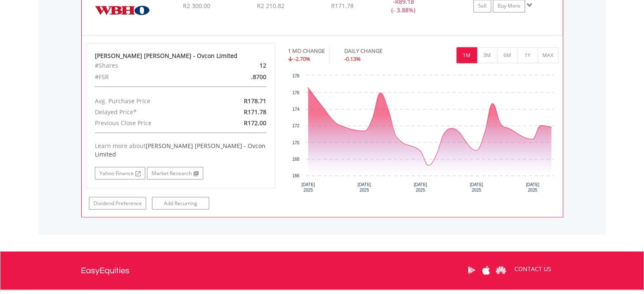 The image size is (644, 294). What do you see at coordinates (295, 92) in the screenshot?
I see `text: 176` at bounding box center [295, 92].